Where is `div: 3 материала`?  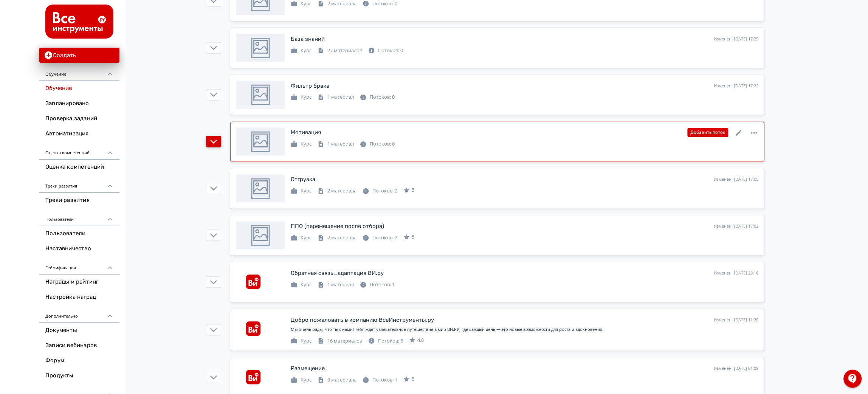 div: 3 материала is located at coordinates (337, 380).